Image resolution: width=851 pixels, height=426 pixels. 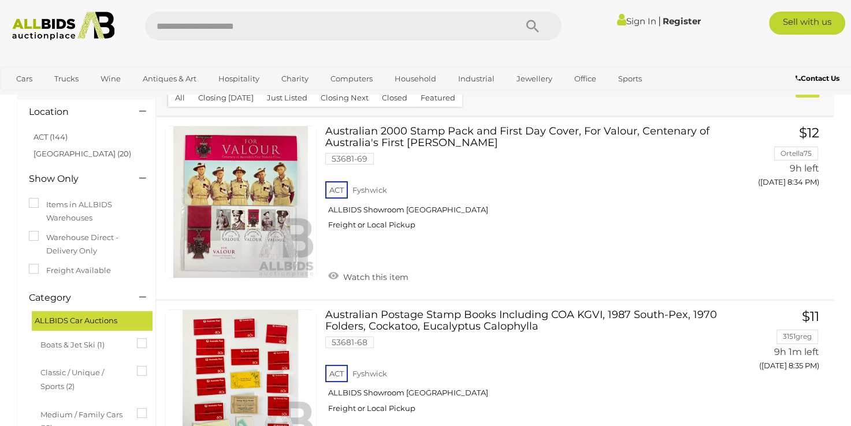 What do you see at coordinates (287, 98) in the screenshot?
I see `button: Just Listed` at bounding box center [287, 98].